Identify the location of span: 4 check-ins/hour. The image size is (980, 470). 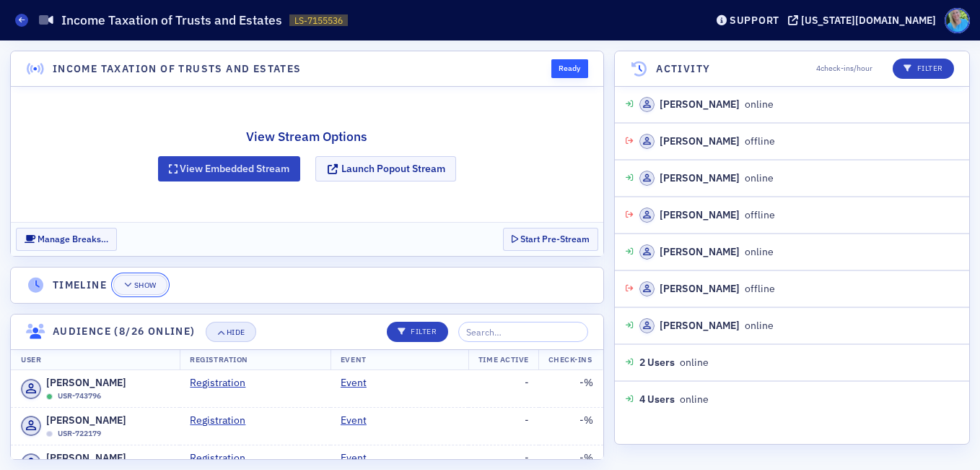
(845, 68).